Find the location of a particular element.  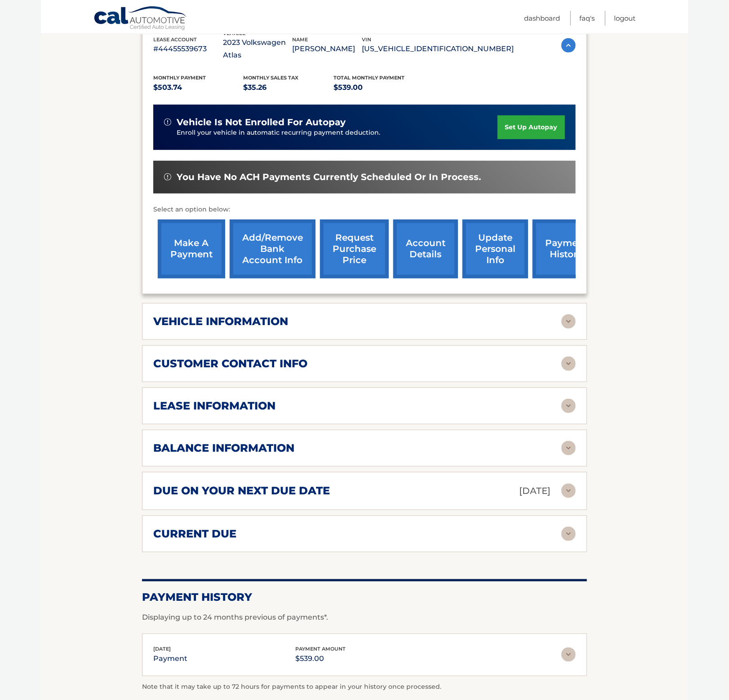

p: #44455539673 is located at coordinates (188, 49).